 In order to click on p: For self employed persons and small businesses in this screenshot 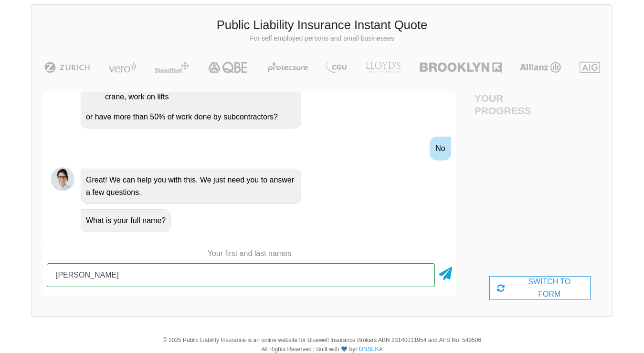, I will do `click(322, 39)`.